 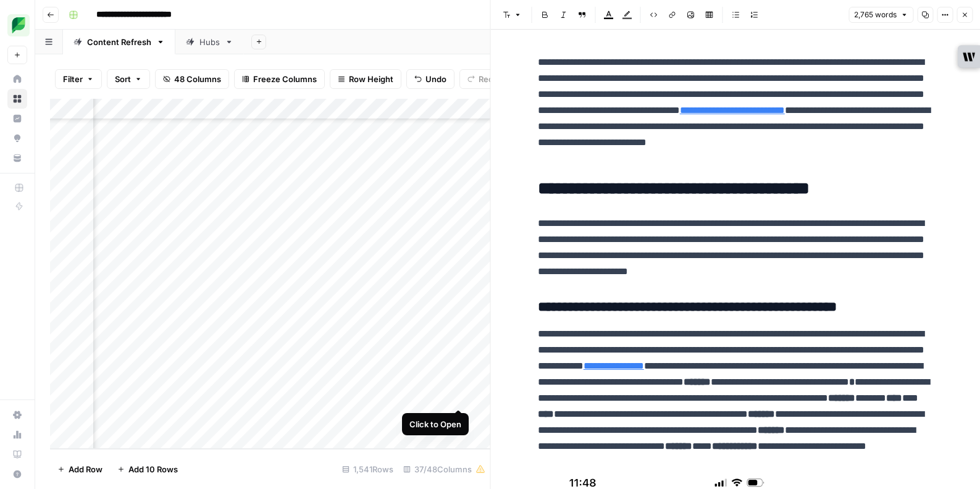 What do you see at coordinates (17, 139) in the screenshot?
I see `a: Opportunities` at bounding box center [17, 139].